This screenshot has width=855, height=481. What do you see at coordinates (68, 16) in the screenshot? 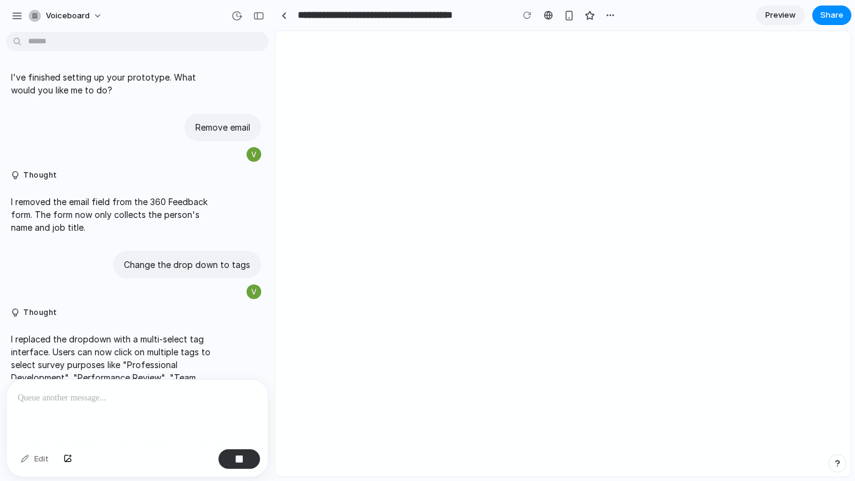
I see `span: voiceboard` at bounding box center [68, 16].